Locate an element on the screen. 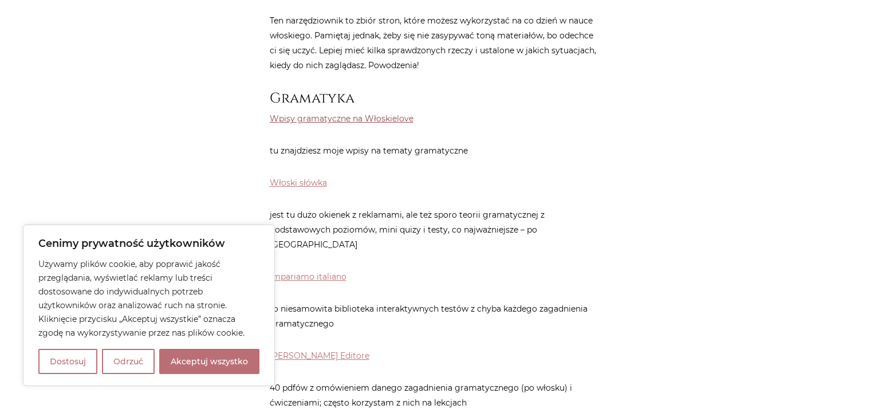  p: jest tu dużo okienek z reklamami, ale też sporo teorii gramatycznej z podstawowych poziomów, mini... is located at coordinates (436, 230).